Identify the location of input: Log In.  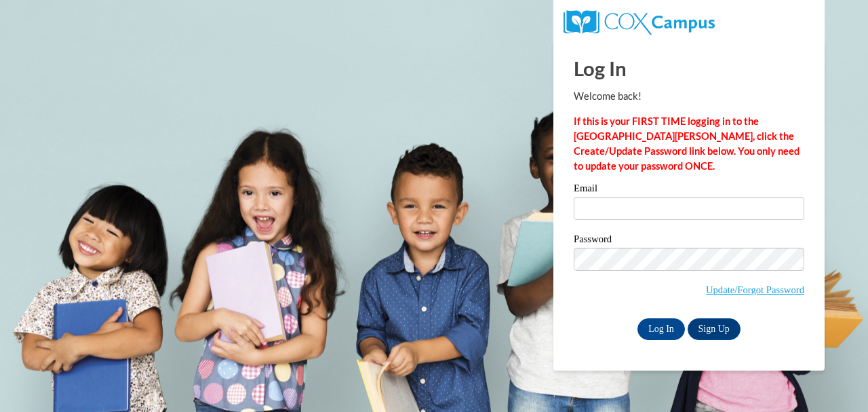
(661, 329).